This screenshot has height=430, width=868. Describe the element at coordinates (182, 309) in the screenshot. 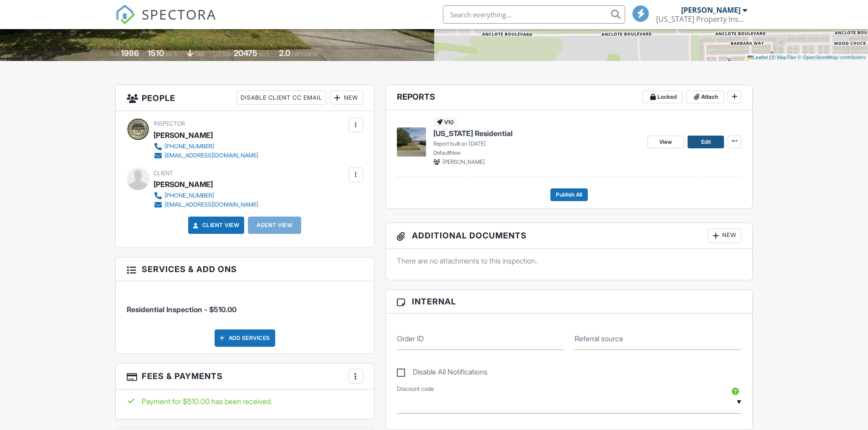

I see `span: Residential Inspection - $510.00` at that location.